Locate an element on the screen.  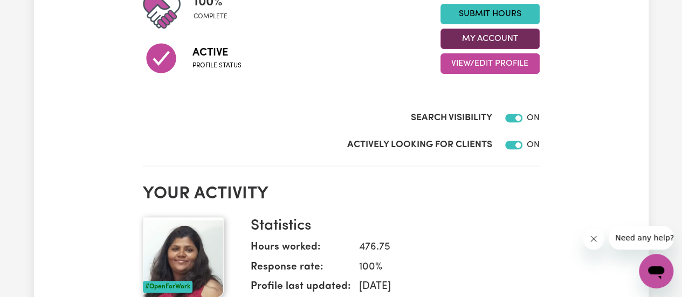
span: Profile status is located at coordinates (217, 66).